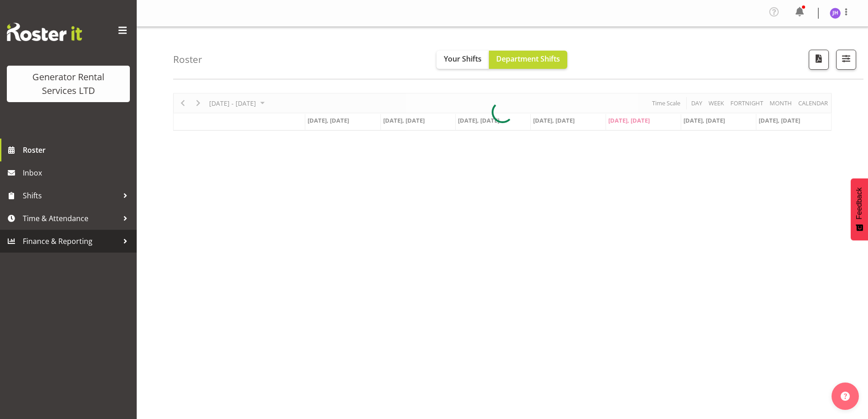  Describe the element at coordinates (846, 60) in the screenshot. I see `button: Filter Shifts` at that location.